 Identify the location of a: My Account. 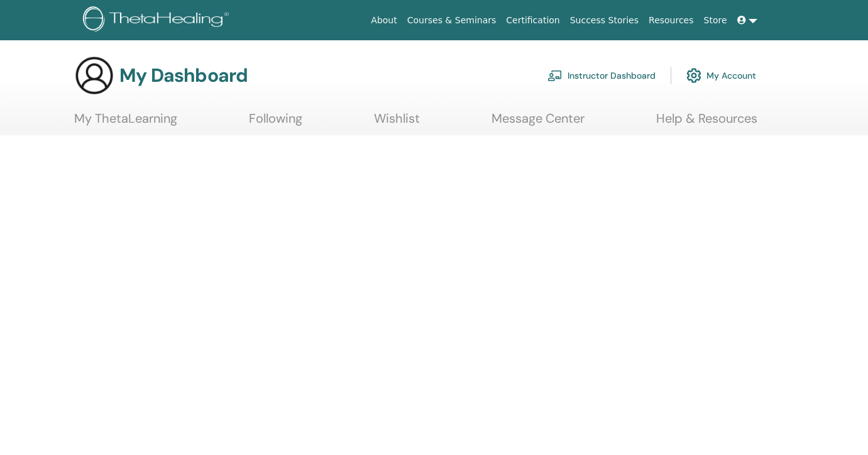
(721, 76).